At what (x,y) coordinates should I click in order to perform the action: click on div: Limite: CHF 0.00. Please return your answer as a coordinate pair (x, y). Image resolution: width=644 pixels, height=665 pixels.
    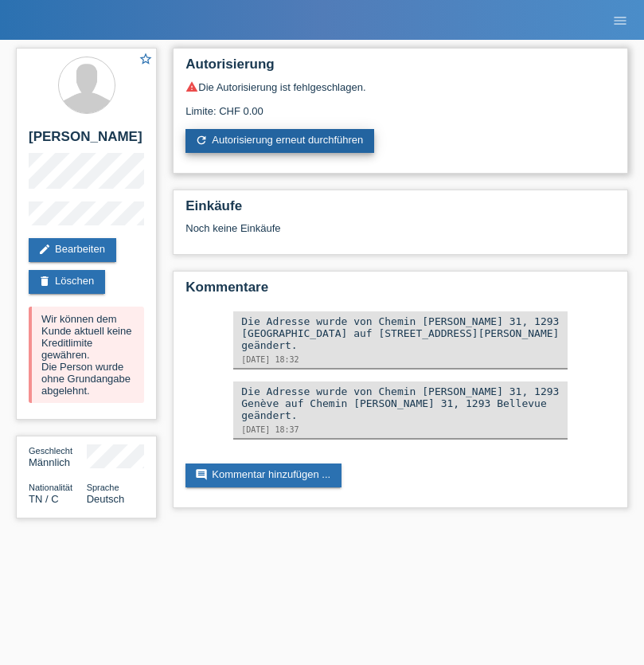
    Looking at the image, I should click on (401, 105).